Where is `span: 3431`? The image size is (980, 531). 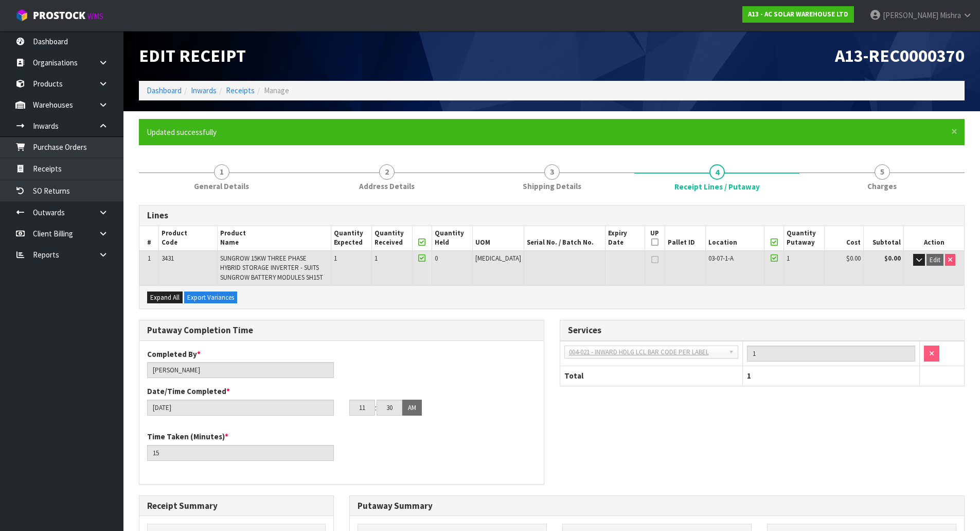
span: 3431 is located at coordinates (168, 258).